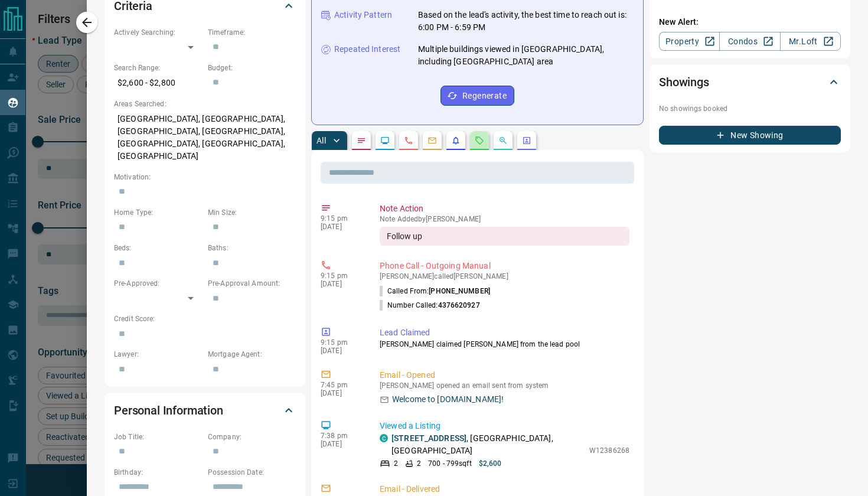  What do you see at coordinates (252, 68) in the screenshot?
I see `p: Budget:` at bounding box center [252, 68].